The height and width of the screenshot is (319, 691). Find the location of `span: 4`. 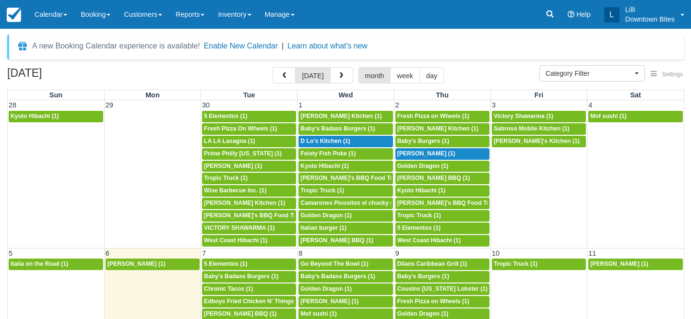

span: 4 is located at coordinates (590, 105).